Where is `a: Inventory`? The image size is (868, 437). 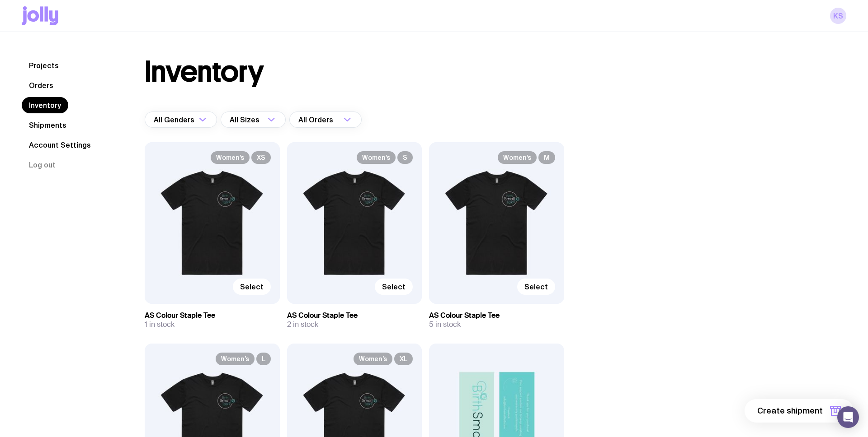 a: Inventory is located at coordinates (45, 105).